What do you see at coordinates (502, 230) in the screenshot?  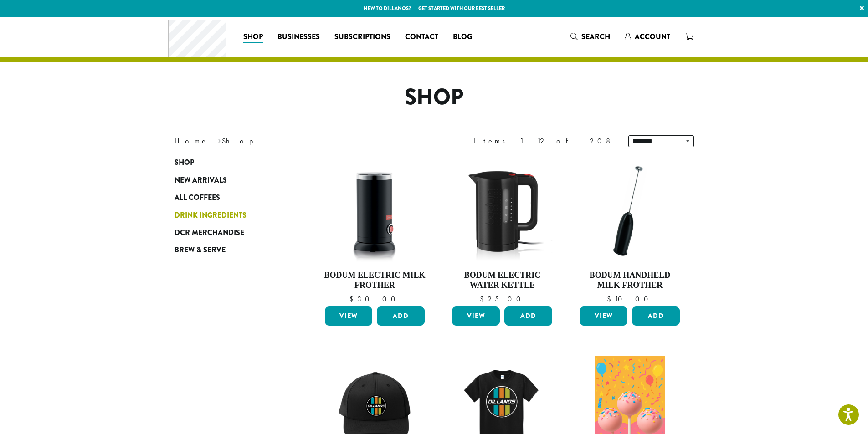 I see `a: Bodum Electric Water Kettle $25.00` at bounding box center [502, 230].